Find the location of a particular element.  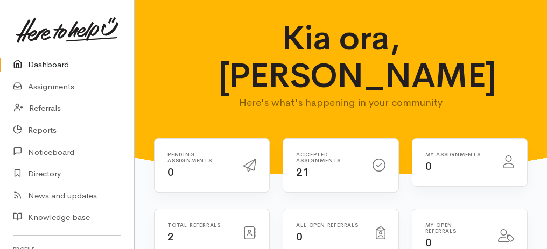

span: 21 is located at coordinates (302, 172).